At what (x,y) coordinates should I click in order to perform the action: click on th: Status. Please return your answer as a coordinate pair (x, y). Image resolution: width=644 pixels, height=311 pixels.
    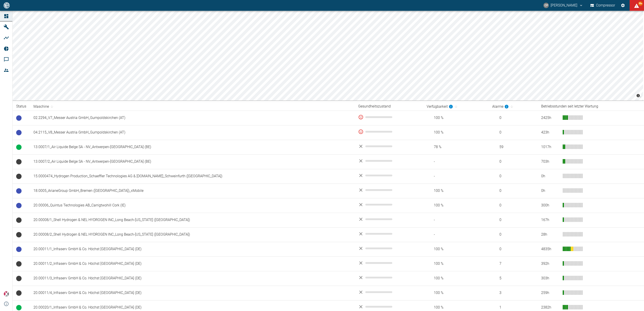
    Looking at the image, I should click on (21, 107).